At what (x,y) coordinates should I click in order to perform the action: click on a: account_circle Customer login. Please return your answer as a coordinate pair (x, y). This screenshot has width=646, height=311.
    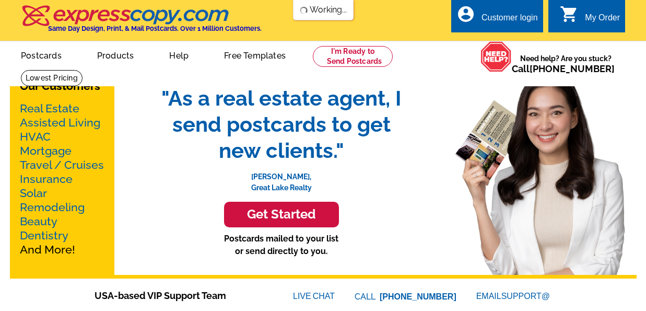
    Looking at the image, I should click on (497, 18).